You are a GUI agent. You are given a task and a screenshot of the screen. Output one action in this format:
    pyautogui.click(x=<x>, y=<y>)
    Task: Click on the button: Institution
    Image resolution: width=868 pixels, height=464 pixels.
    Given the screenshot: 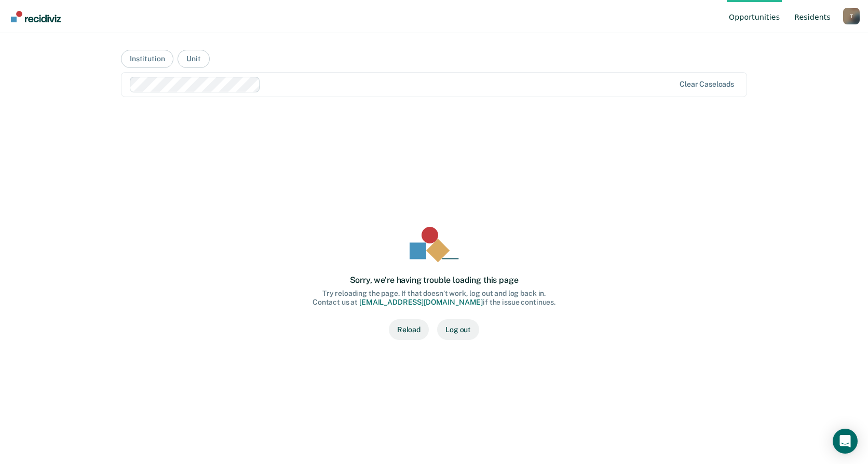 What is the action you would take?
    pyautogui.click(x=147, y=59)
    